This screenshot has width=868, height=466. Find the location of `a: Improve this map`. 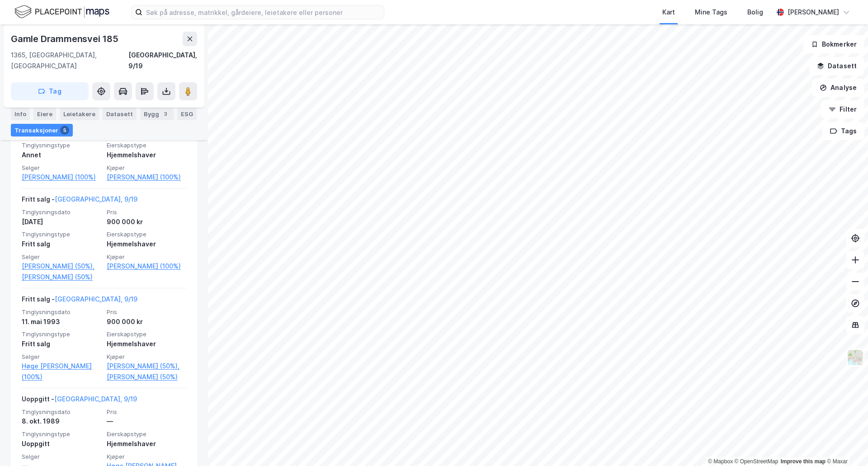

a: Improve this map is located at coordinates (803, 462).